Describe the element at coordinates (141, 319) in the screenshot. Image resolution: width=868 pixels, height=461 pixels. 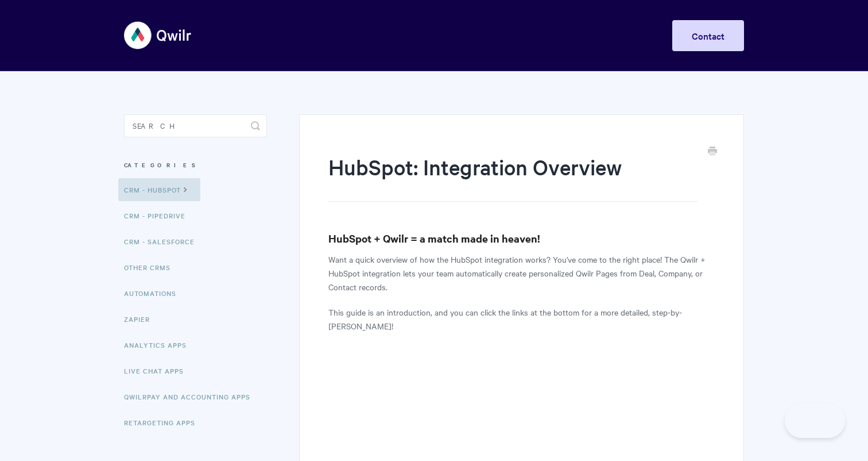
I see `a: Zapier` at that location.